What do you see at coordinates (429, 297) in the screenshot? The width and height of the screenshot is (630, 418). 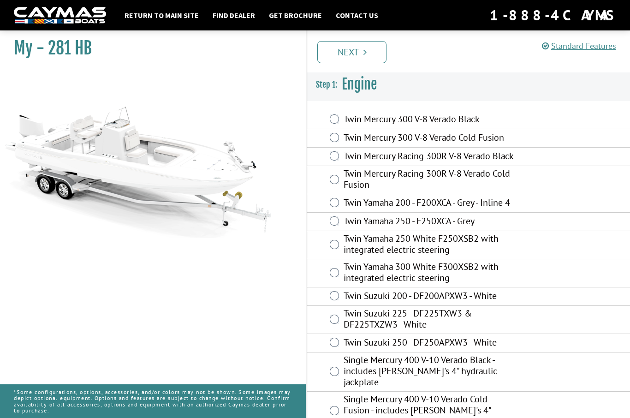 I see `label: Twin Suzuki 200 - DF200APXW3 - White` at bounding box center [429, 297].